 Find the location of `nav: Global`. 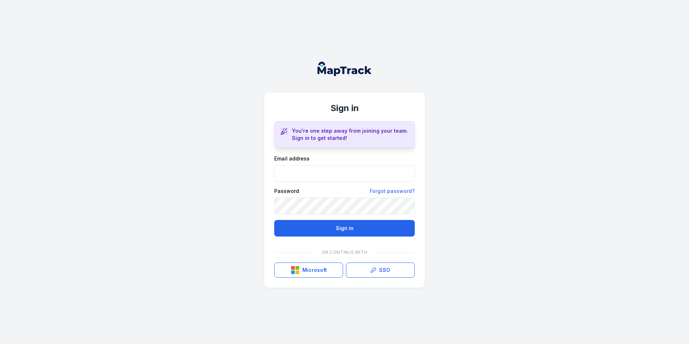

nav: Global is located at coordinates (344, 69).